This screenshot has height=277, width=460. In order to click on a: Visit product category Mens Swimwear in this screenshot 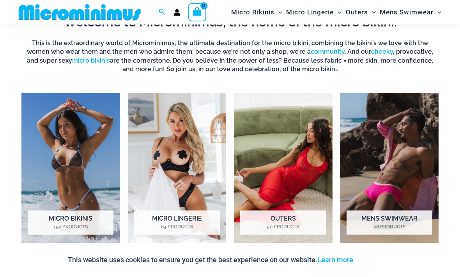, I will do `click(389, 170)`.